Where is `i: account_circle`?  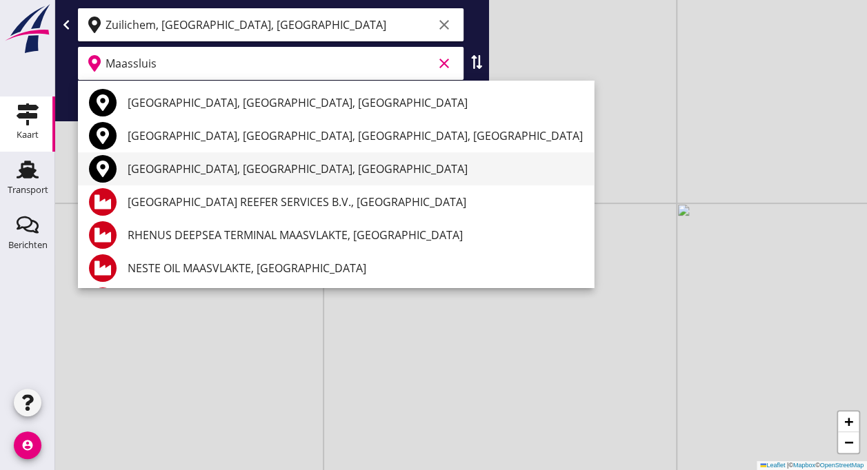 i: account_circle is located at coordinates (28, 446).